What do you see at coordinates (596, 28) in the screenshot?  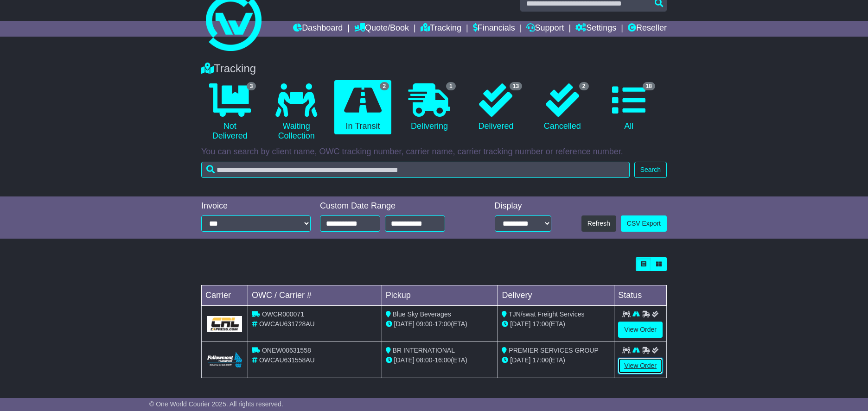 I see `a: Settings` at bounding box center [596, 28].